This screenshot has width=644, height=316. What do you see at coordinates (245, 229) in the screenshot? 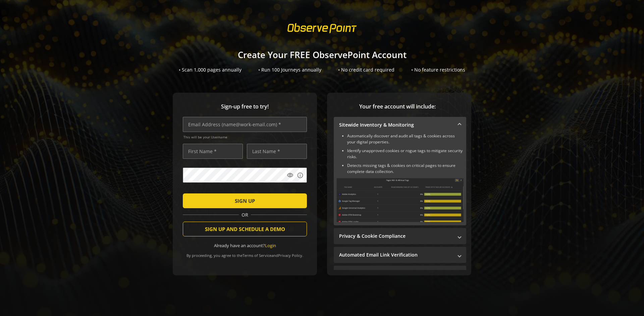
I see `button: SIGN UP AND SCHEDULE A DEMO` at bounding box center [245, 229].